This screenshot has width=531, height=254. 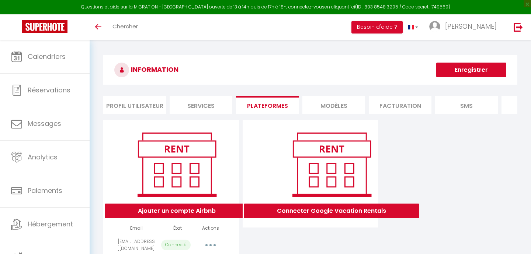 I want to click on h3: INFORMATION, so click(x=310, y=70).